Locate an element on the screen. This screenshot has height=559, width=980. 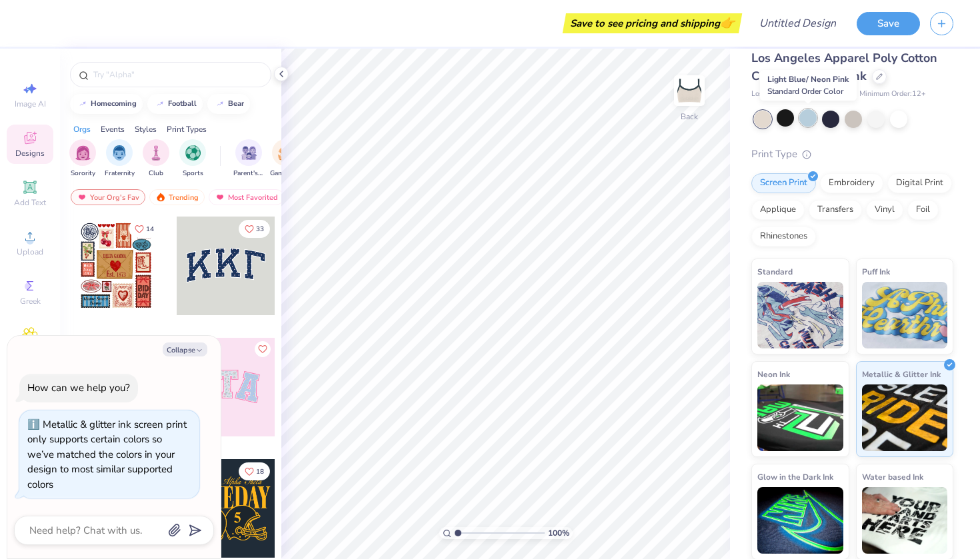
input: Try "Alpha" is located at coordinates (178, 75).